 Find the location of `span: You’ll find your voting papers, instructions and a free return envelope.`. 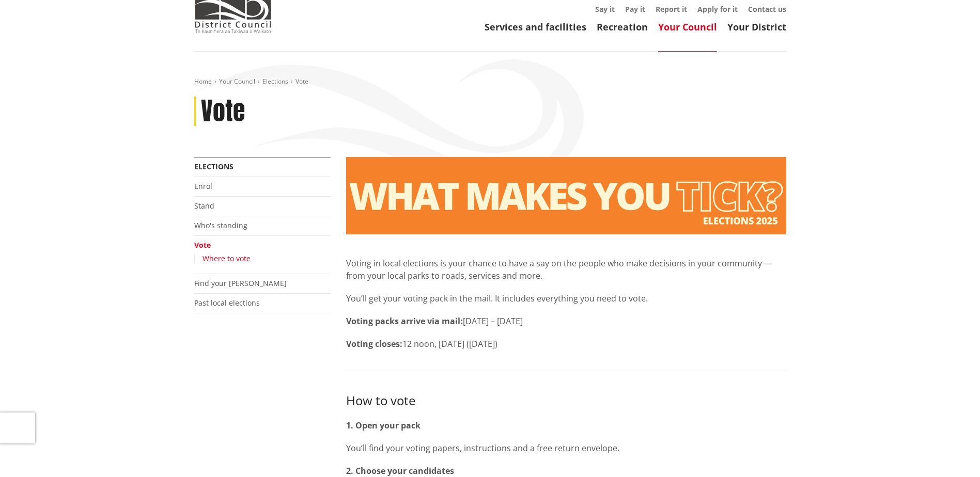

span: You’ll find your voting papers, instructions and a free return envelope. is located at coordinates (483, 448).